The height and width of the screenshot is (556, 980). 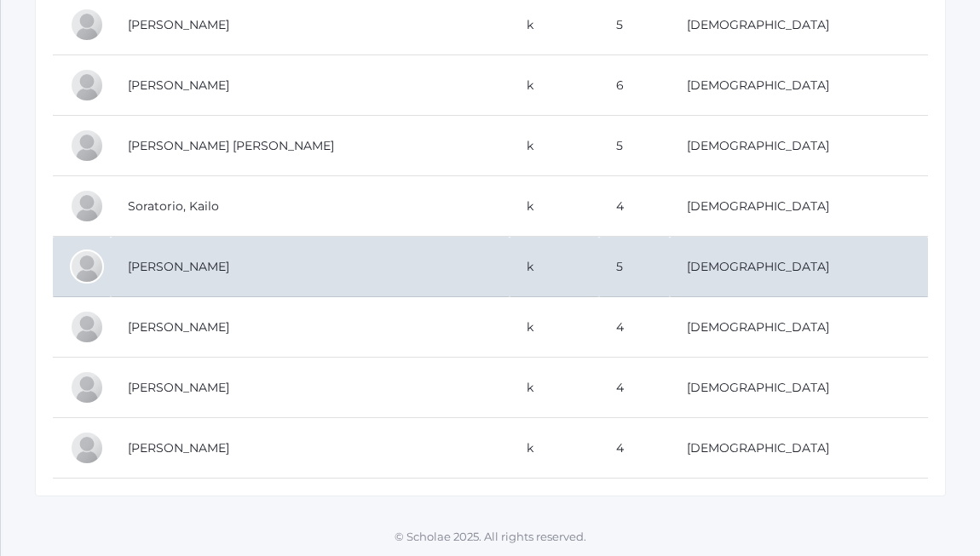 What do you see at coordinates (87, 86) in the screenshot?
I see `div: Vincent Scrudato` at bounding box center [87, 86].